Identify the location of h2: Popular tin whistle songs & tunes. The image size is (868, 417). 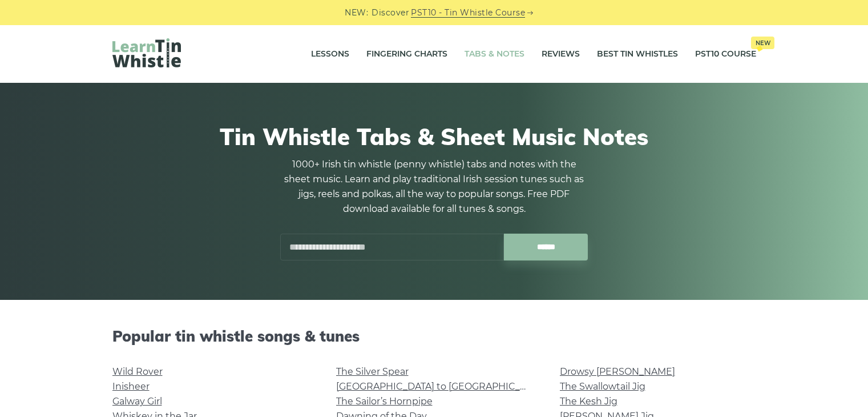
(434, 336).